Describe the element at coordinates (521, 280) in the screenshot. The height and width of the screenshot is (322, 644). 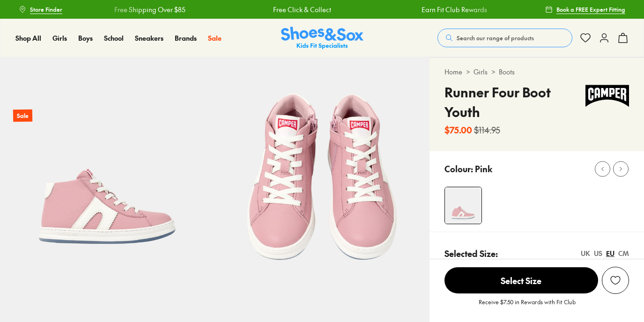
I see `button: Select Size` at that location.